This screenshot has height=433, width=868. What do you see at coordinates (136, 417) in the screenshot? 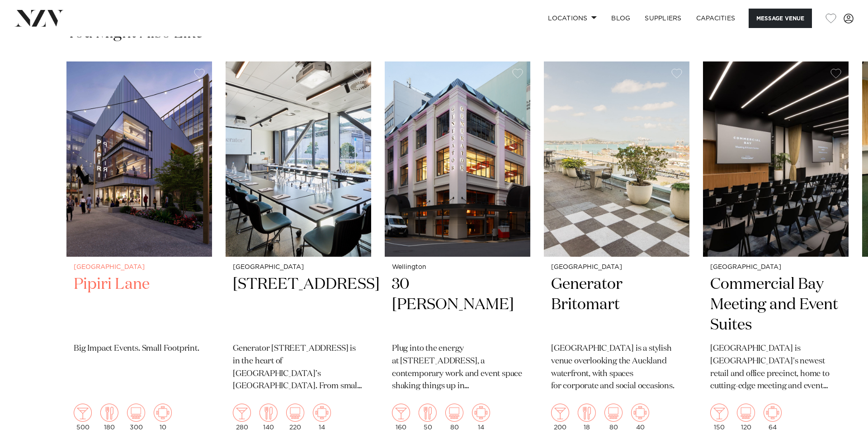
I see `div: 300` at bounding box center [136, 417].